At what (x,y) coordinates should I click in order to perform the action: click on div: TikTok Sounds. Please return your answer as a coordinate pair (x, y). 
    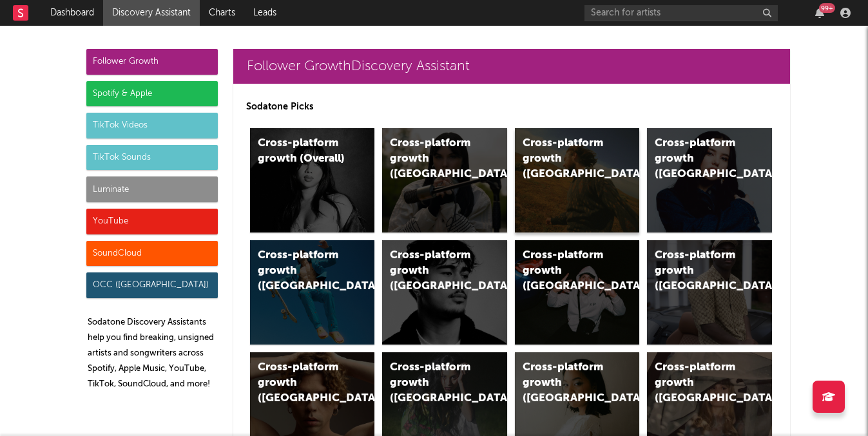
    Looking at the image, I should click on (152, 158).